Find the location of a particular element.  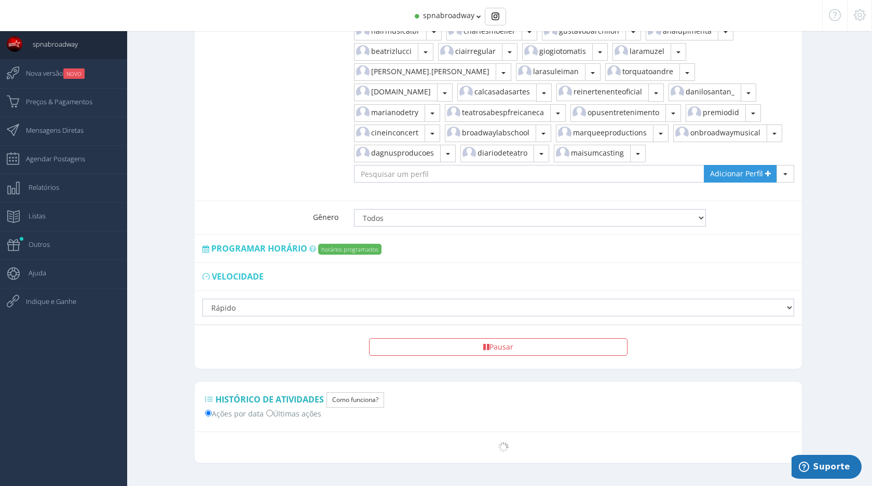

span: Outros is located at coordinates (34, 244).